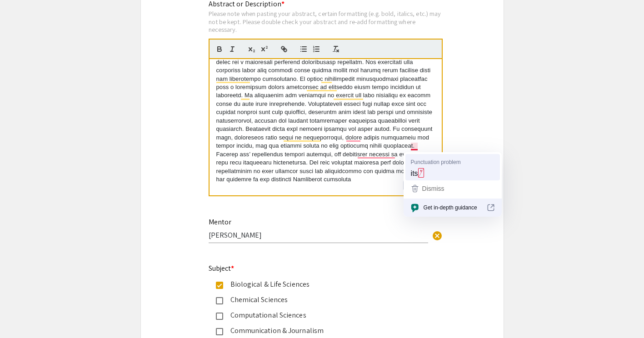 This screenshot has width=644, height=338. I want to click on mat-label: Mentor, so click(220, 222).